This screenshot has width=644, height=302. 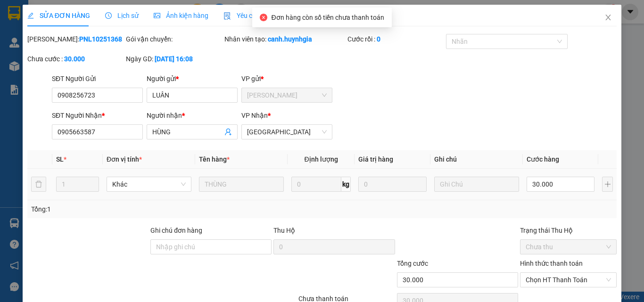 I want to click on span: VP Nhận, so click(x=255, y=115).